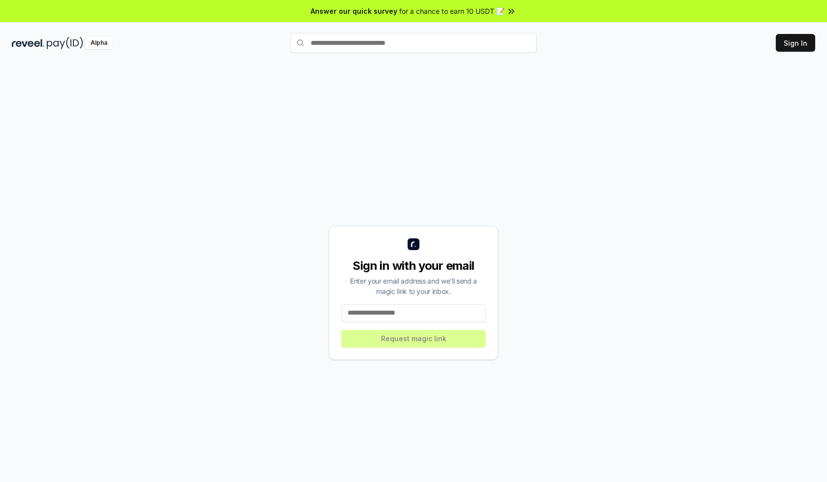 The image size is (827, 482). Describe the element at coordinates (452, 11) in the screenshot. I see `span: for a chance to earn 10 USDT 📝` at that location.